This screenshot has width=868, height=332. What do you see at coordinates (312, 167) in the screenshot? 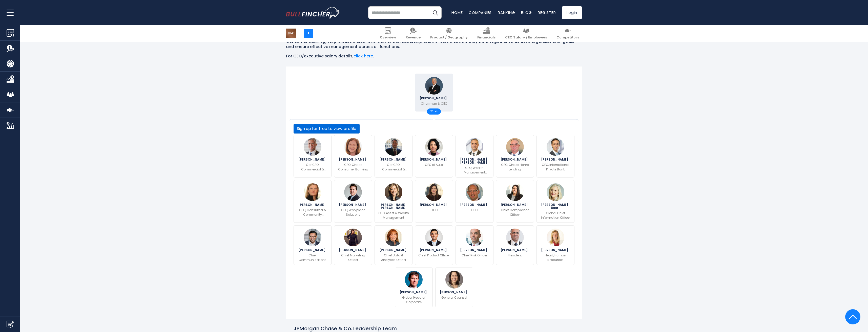
I see `p: Co-CEO, Commercial & Investment Bank` at bounding box center [312, 167].